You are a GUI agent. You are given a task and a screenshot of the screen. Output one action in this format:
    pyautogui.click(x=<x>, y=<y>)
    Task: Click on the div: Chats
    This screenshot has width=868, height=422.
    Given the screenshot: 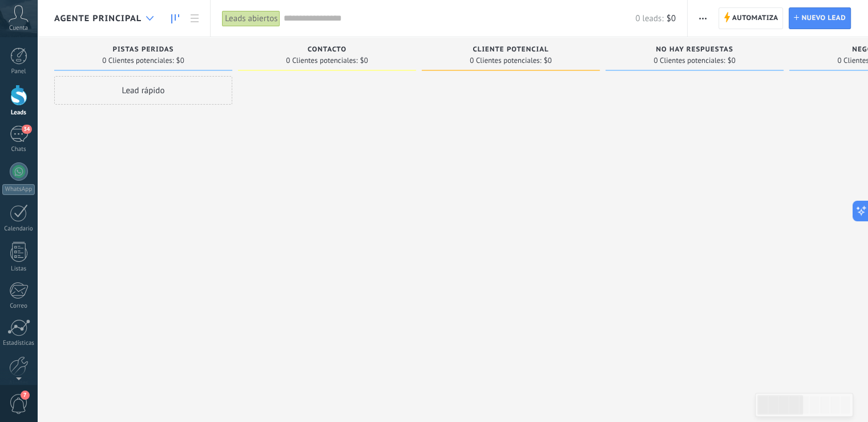 What is the action you would take?
    pyautogui.click(x=19, y=149)
    